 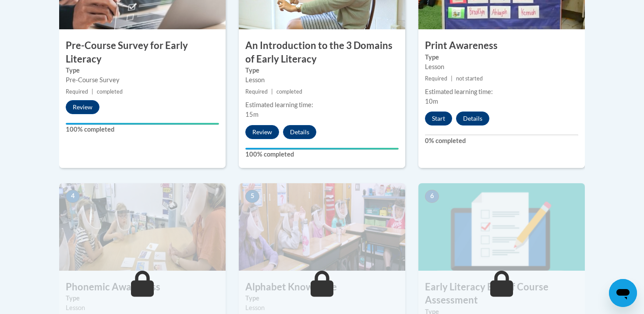 I want to click on h3: An Introduction to the 3 Domains of Early Literacy, so click(x=322, y=53).